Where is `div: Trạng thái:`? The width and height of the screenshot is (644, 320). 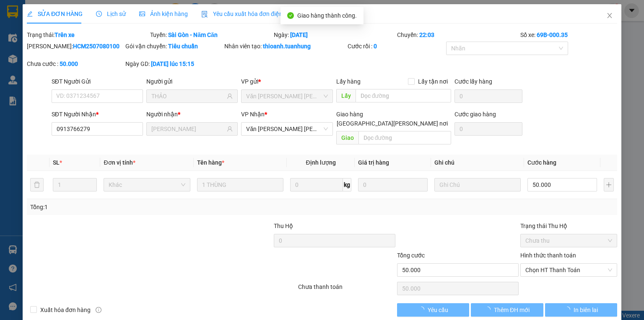 div: Trạng thái: is located at coordinates (88, 35).